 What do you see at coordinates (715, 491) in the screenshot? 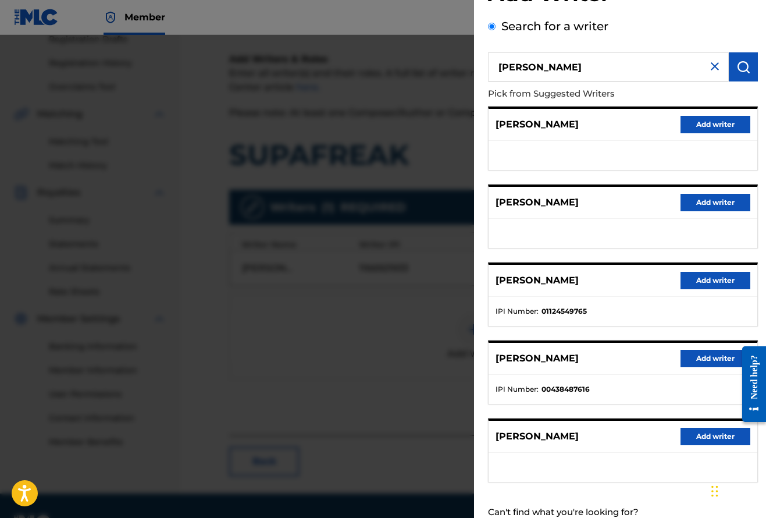
I see `div: Drag` at bounding box center [715, 491].